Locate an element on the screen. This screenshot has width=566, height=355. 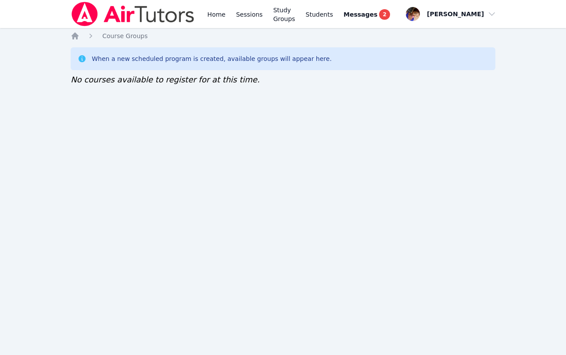
span: No courses available to register for at this time. is located at coordinates (165, 79).